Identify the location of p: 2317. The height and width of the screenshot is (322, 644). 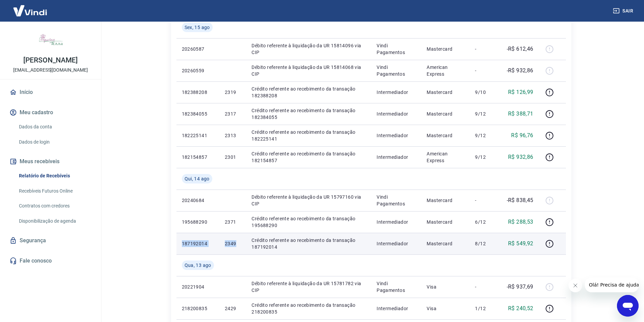
(232, 114).